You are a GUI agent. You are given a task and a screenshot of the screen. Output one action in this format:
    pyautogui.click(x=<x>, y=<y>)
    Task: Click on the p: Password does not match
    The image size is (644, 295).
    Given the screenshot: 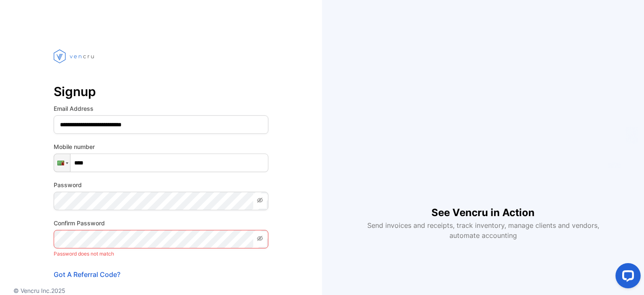 What is the action you would take?
    pyautogui.click(x=161, y=254)
    